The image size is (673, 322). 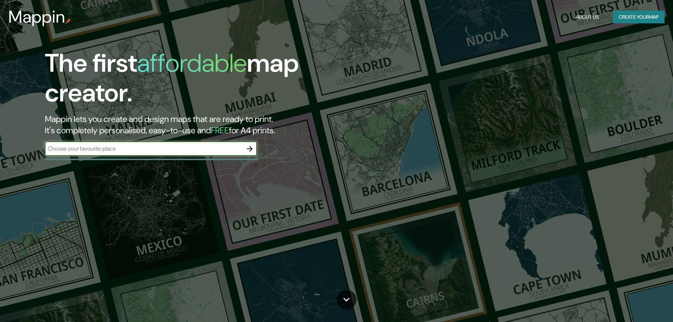 I want to click on h1: affordable, so click(x=192, y=63).